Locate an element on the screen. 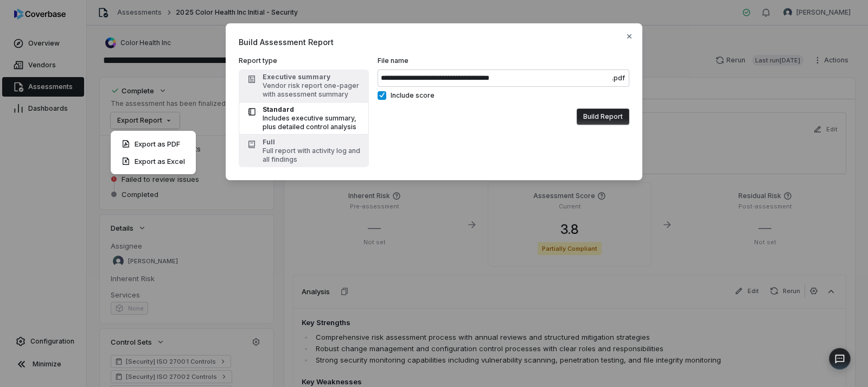 The width and height of the screenshot is (868, 387). div: Standard is located at coordinates (313, 109).